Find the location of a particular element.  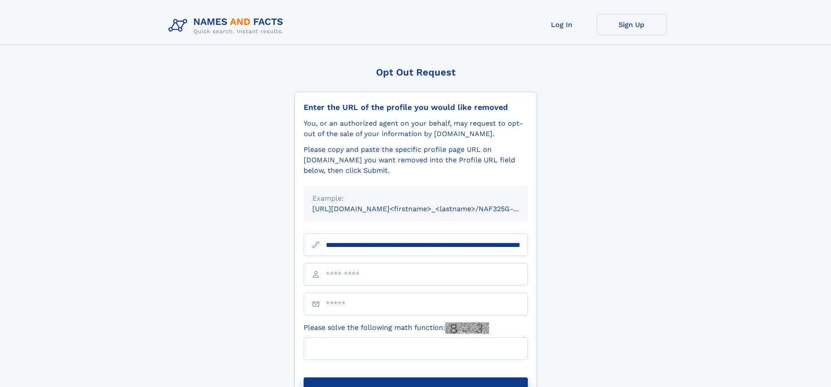

div: Enter the URL of the profile you would like removed is located at coordinates (416, 107).